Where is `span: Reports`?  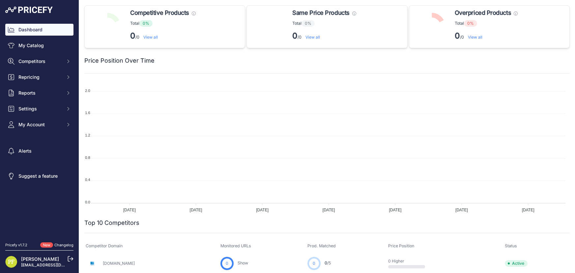 span: Reports is located at coordinates (40, 93).